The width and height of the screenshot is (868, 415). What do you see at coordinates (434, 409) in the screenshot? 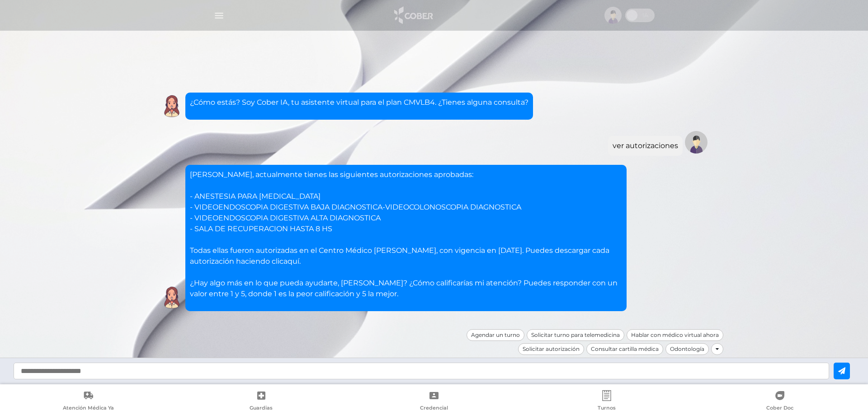
I see `span: Credencial` at bounding box center [434, 409].